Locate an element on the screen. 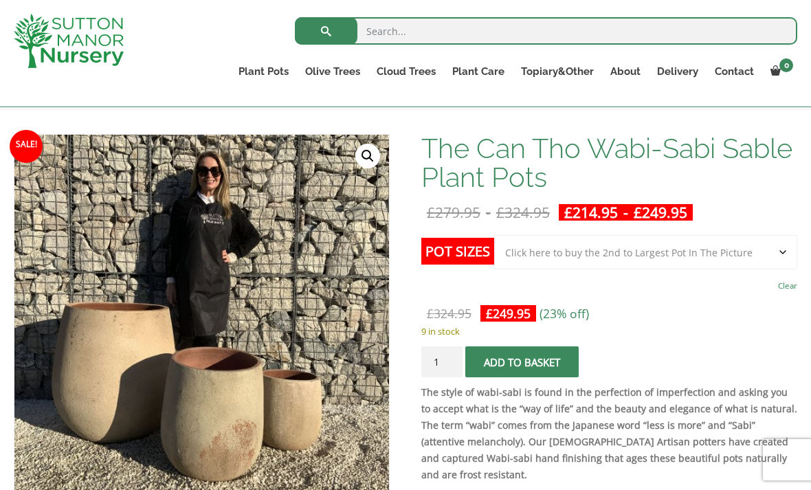  button: Add to basket is located at coordinates (522, 362).